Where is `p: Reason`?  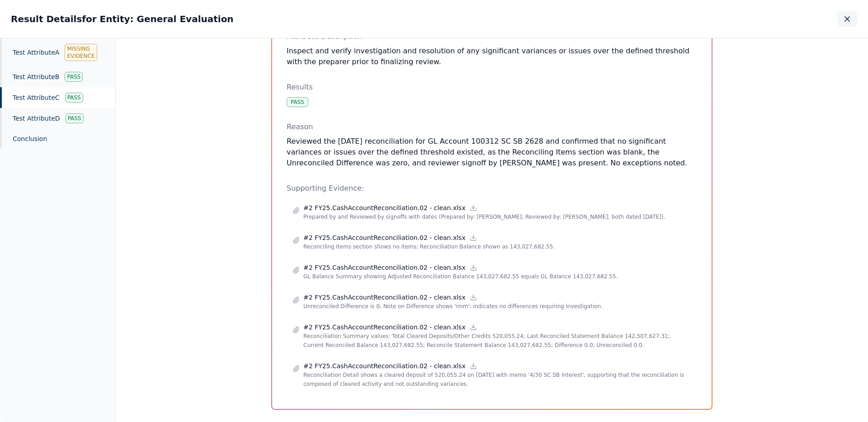
p: Reason is located at coordinates (492, 127).